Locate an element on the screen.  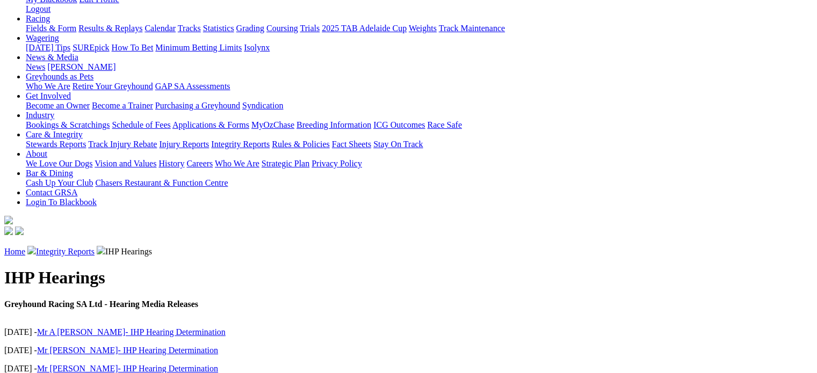
strong: Greyhound Racing SA Ltd - Hearing Media Releases is located at coordinates (101, 304).